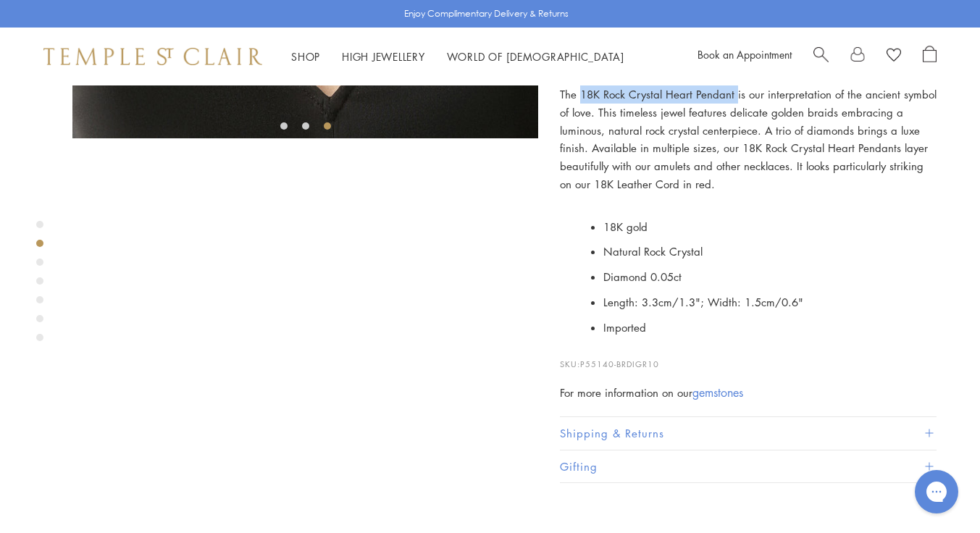  I want to click on button: Shipping & Returns, so click(748, 433).